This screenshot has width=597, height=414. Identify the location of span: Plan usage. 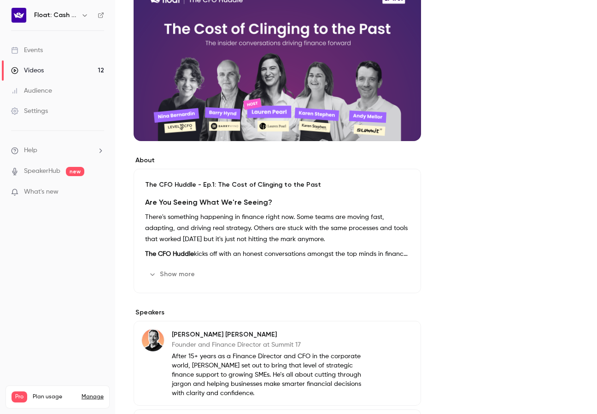
(54, 397).